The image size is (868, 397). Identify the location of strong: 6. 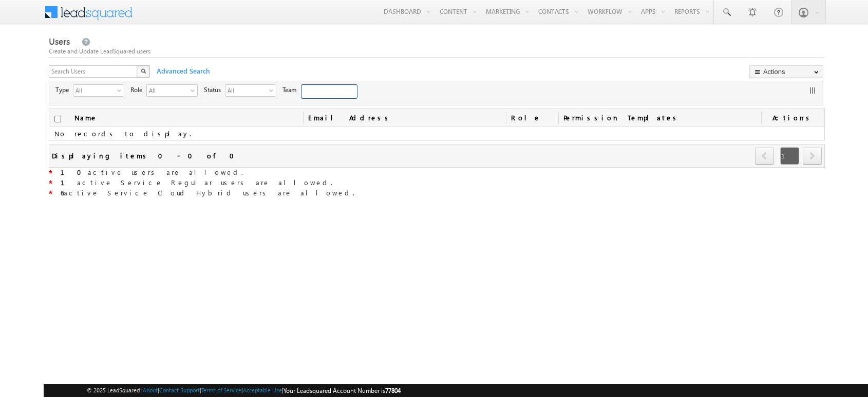
(62, 192).